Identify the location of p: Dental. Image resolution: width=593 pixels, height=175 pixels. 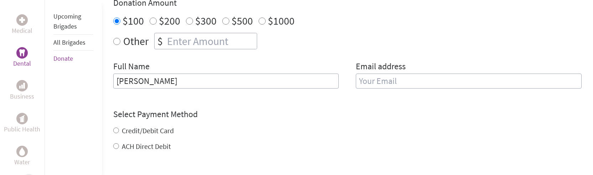
(22, 63).